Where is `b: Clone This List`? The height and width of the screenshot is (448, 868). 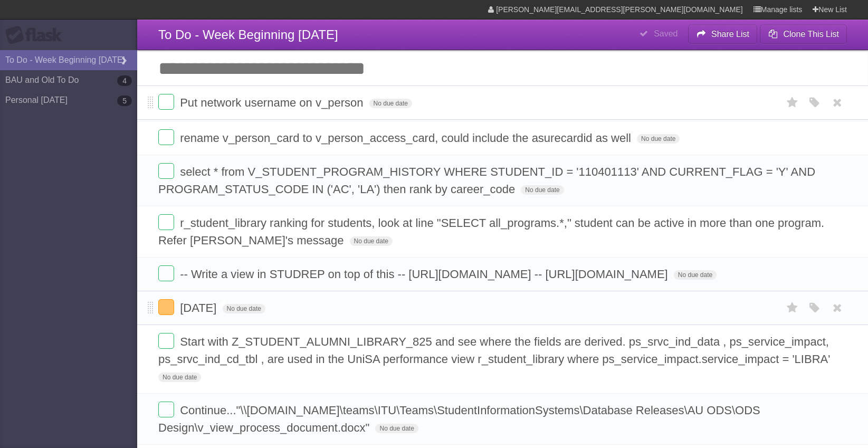
b: Clone This List is located at coordinates (811, 34).